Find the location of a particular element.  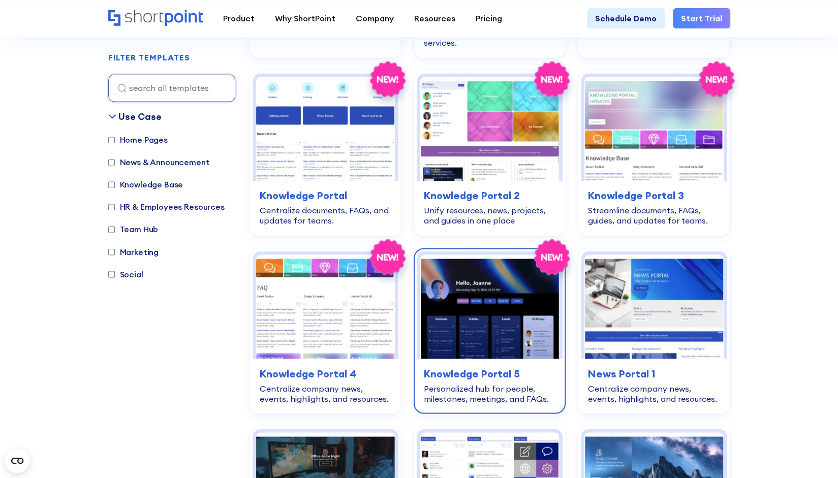

a: Start Trial is located at coordinates (701, 18).